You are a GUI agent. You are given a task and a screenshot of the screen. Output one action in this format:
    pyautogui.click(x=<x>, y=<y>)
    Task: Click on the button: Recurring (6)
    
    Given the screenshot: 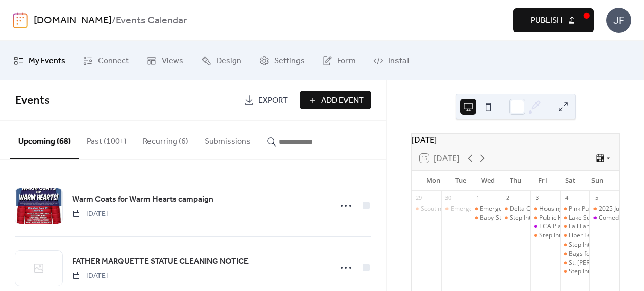 What is the action you would take?
    pyautogui.click(x=166, y=140)
    